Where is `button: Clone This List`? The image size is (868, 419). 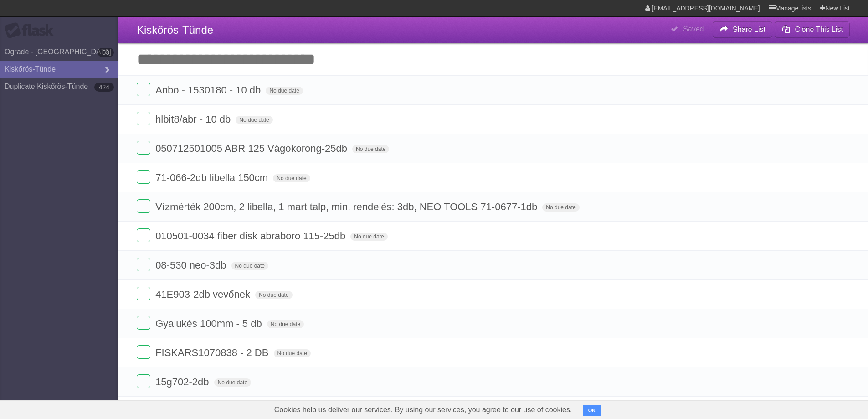
button: Clone This List is located at coordinates (812, 30).